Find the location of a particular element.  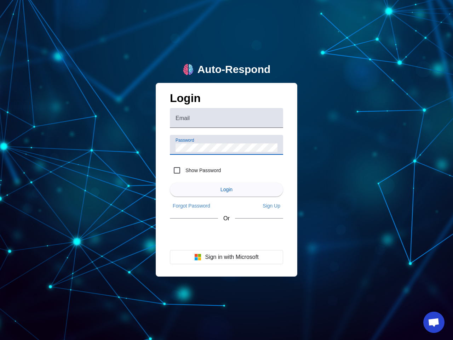

div: Auto-Respond is located at coordinates (234, 69).